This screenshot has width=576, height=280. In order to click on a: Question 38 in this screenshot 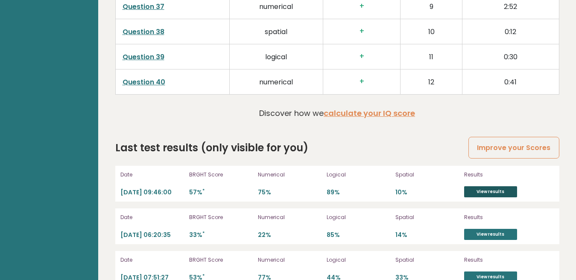, I will do `click(143, 32)`.